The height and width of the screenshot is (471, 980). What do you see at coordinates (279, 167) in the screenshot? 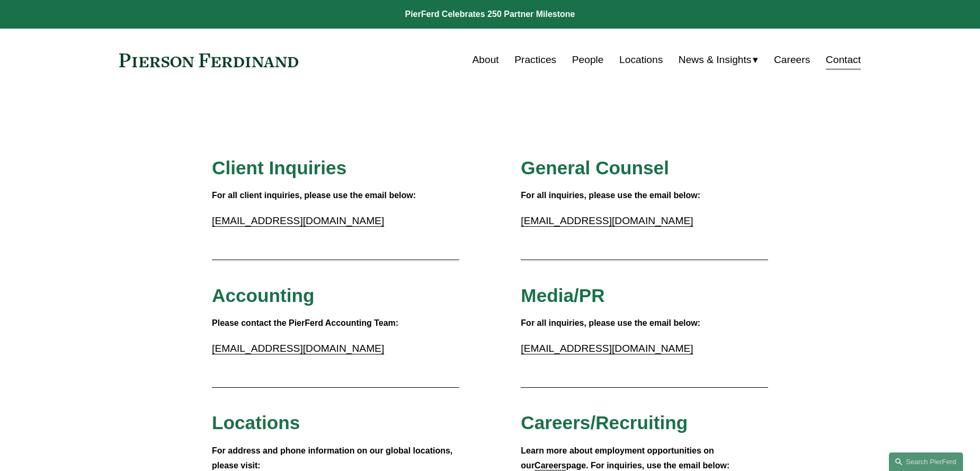
I see `span: Client Inquiries` at bounding box center [279, 167].